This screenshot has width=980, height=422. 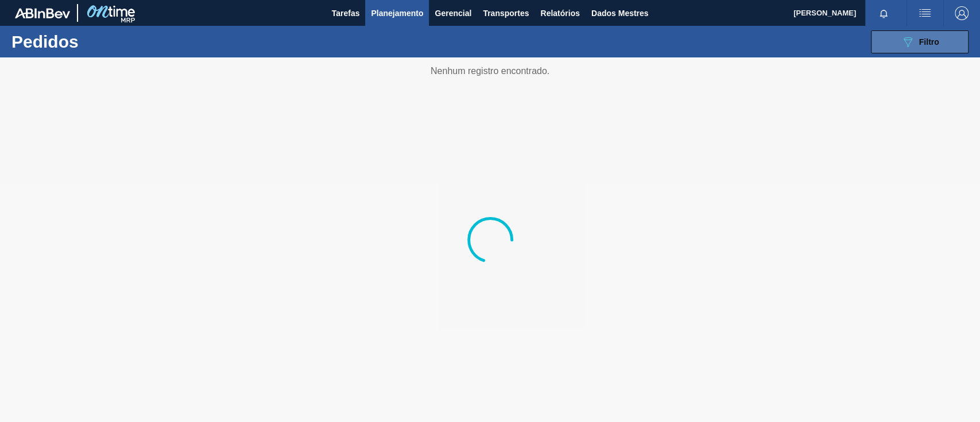 I want to click on h1: Pedidos, so click(x=96, y=41).